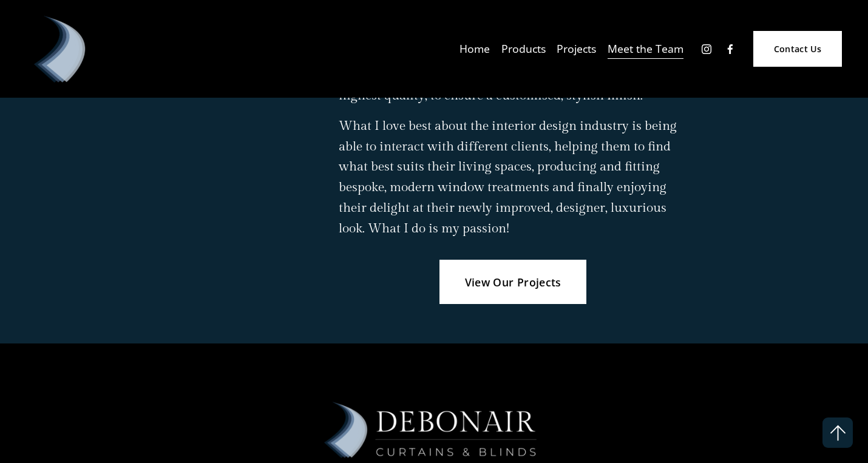 Image resolution: width=868 pixels, height=463 pixels. What do you see at coordinates (645, 48) in the screenshot?
I see `a: Meet the Team` at bounding box center [645, 48].